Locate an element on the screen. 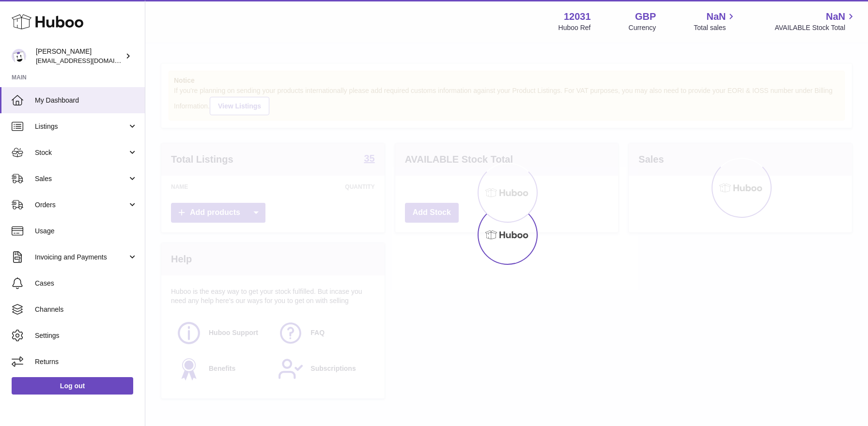 The height and width of the screenshot is (426, 868). span: My Dashboard is located at coordinates (86, 100).